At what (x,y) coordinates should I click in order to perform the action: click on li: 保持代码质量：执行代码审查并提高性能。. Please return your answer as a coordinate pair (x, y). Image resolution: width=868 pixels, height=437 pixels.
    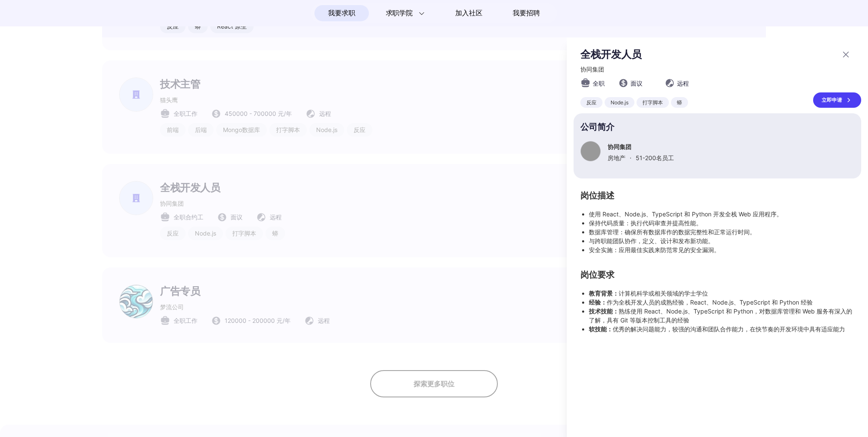
    Looking at the image, I should click on (721, 223).